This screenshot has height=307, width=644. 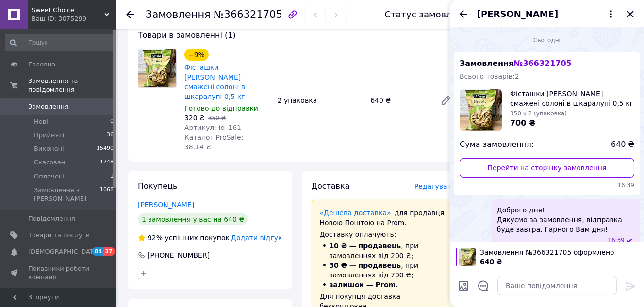 I want to click on span: Редагувати, so click(x=435, y=186).